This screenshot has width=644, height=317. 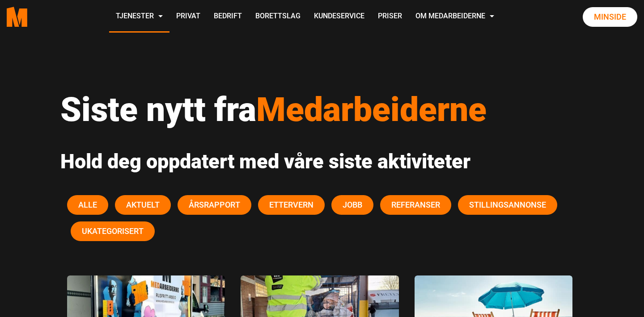 What do you see at coordinates (415, 205) in the screenshot?
I see `span: Referanser` at bounding box center [415, 205].